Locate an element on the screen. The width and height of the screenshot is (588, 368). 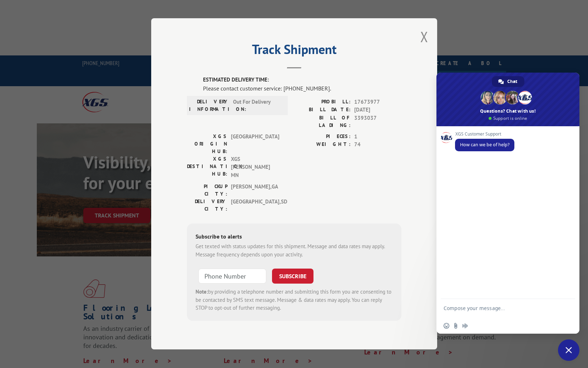
span: 1 is located at coordinates (378, 137).